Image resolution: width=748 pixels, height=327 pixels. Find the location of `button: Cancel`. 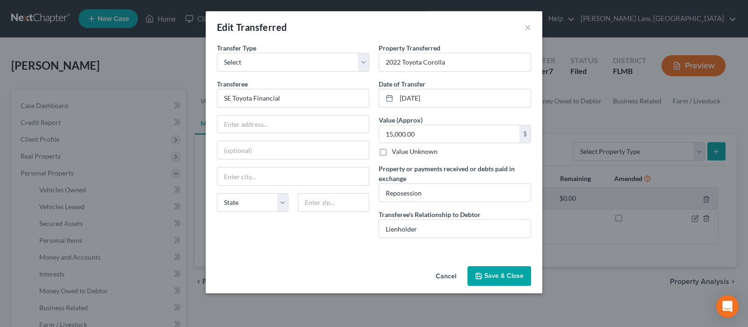

button: Cancel is located at coordinates (446, 276).